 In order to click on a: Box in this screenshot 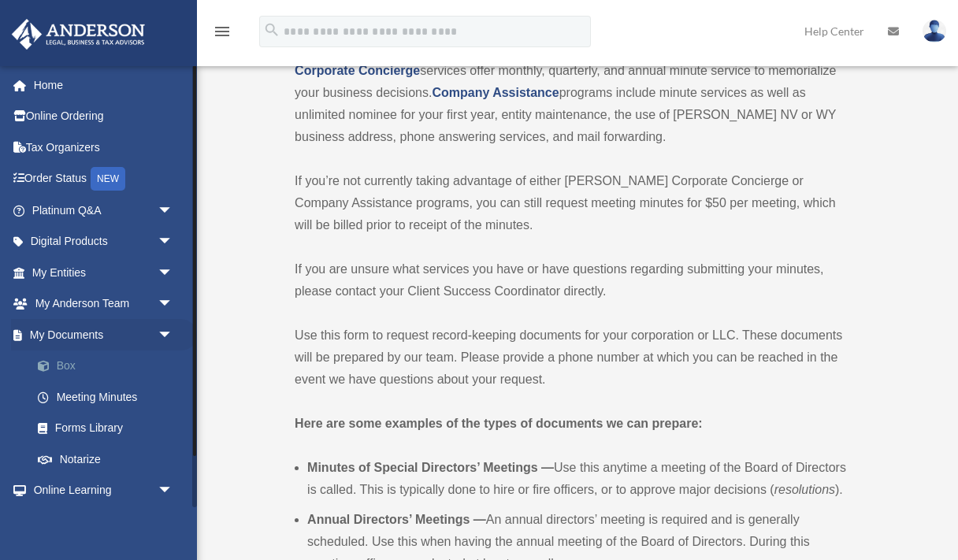, I will do `click(110, 366)`.